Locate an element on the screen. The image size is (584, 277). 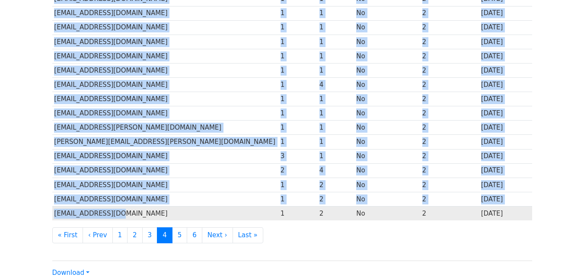
div: Chat Widget is located at coordinates (562, 256).